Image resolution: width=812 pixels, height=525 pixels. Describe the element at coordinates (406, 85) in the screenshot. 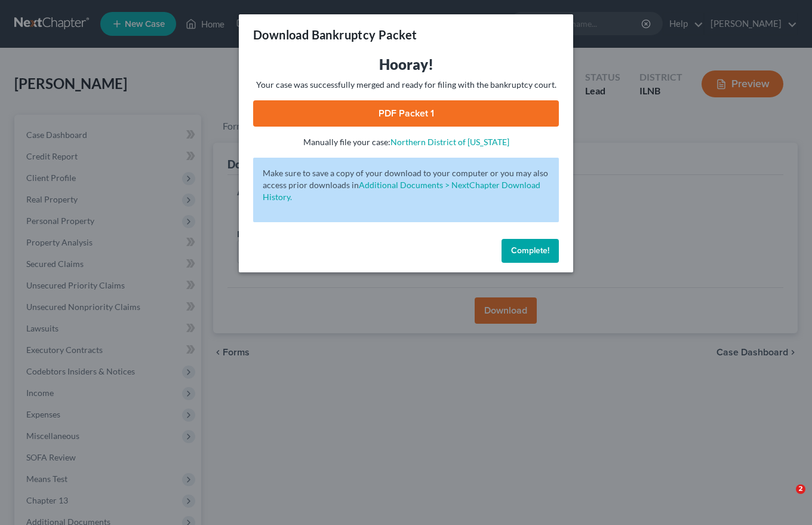

I see `p: Your case was successfully merged and ready for filing with the bankruptcy court.` at that location.